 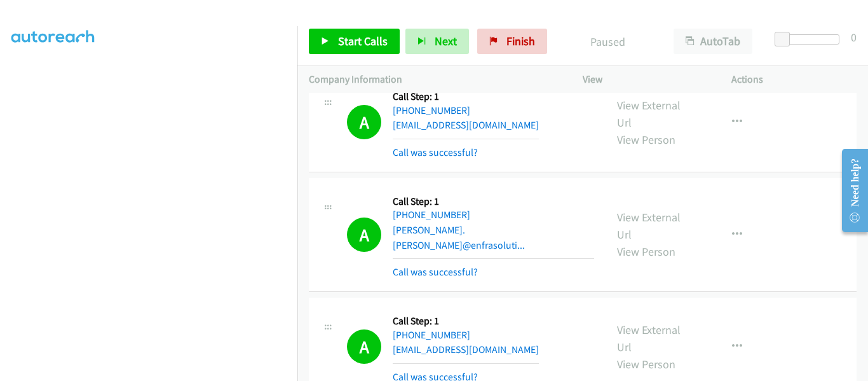 I want to click on button: AutoTab, so click(x=713, y=41).